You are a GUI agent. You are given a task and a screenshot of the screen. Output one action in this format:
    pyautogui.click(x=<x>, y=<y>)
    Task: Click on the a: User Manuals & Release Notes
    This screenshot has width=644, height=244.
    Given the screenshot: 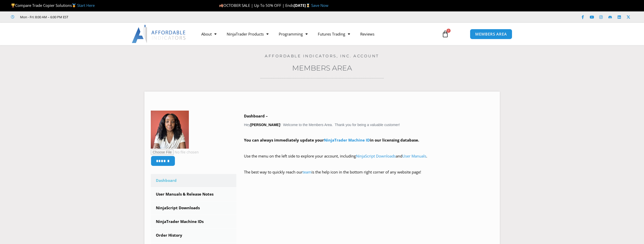 What is the action you would take?
    pyautogui.click(x=194, y=194)
    